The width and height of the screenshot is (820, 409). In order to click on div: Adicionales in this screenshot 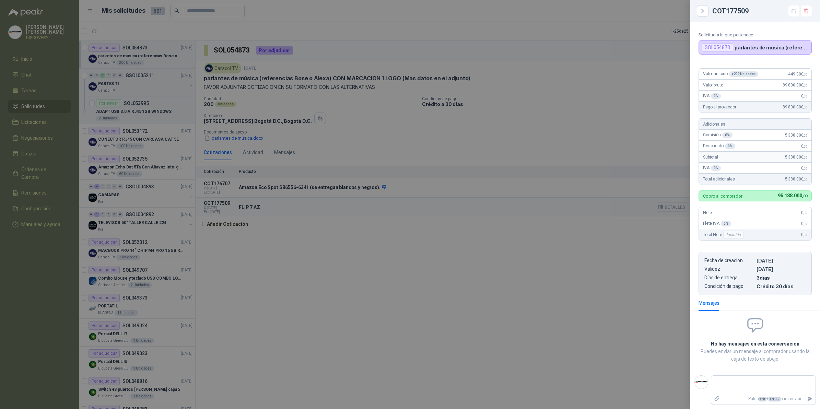, I will do `click(755, 124)`.